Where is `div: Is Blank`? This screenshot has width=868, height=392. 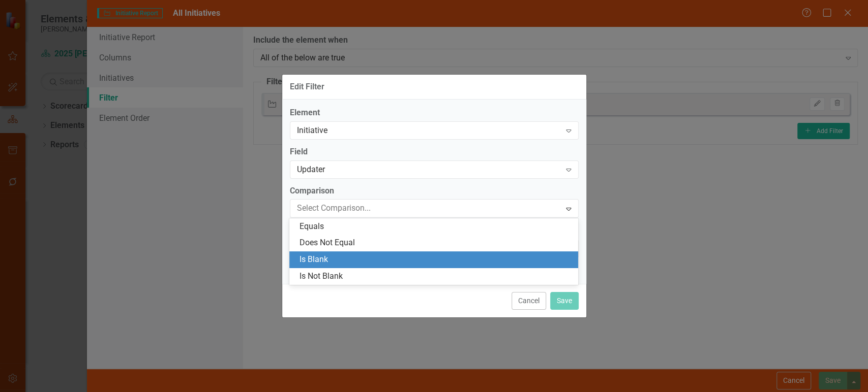 div: Is Blank is located at coordinates (435, 260).